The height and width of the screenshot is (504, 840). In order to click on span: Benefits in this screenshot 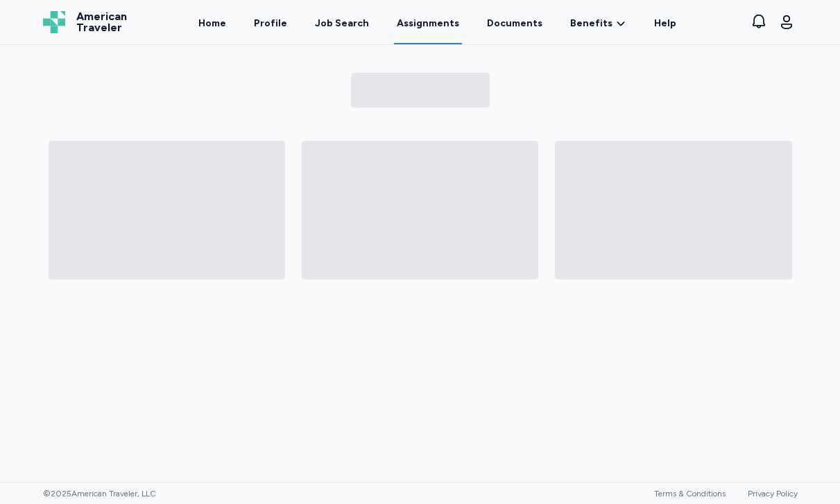, I will do `click(591, 23)`.